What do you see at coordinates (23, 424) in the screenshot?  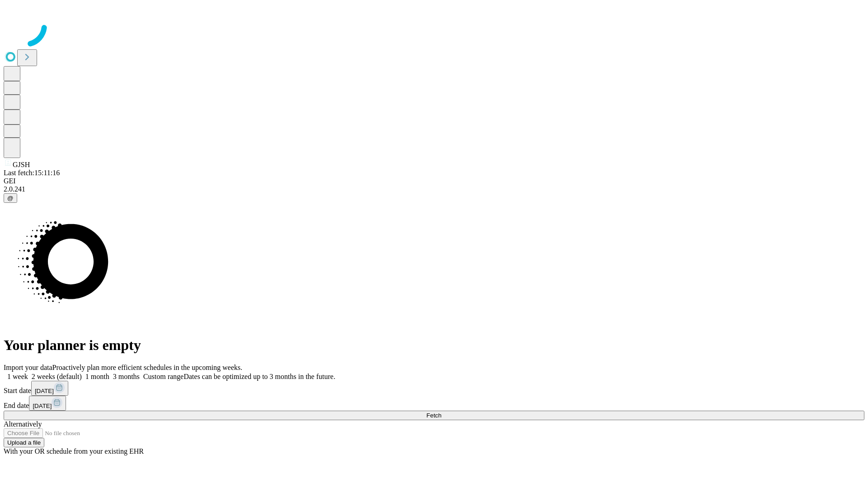 I see `span: Alternatively` at bounding box center [23, 424].